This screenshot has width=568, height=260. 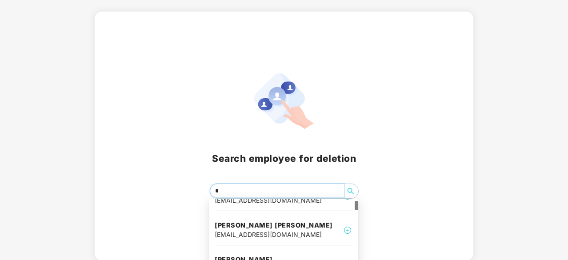 I want to click on img: svg+xml;base64,PHN2ZyB4bWxucz0iaHR0cDovL3d3dy53My5vcmcvMjAwMC9zdmciIHhtbG5zOnhsaW5rPSJodHRwOi8vd3..., so click(x=284, y=101).